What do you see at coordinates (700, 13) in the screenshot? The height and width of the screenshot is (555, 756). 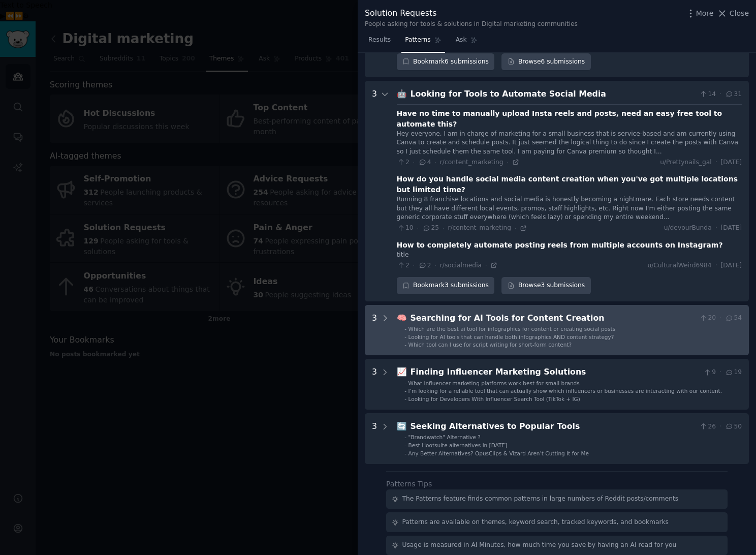 I see `button: More` at bounding box center [700, 13].